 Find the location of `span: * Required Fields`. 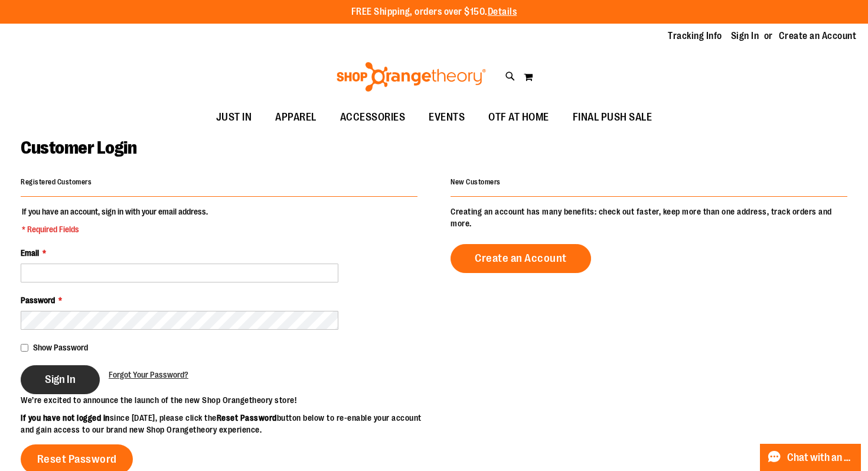

span: * Required Fields is located at coordinates (114, 230).